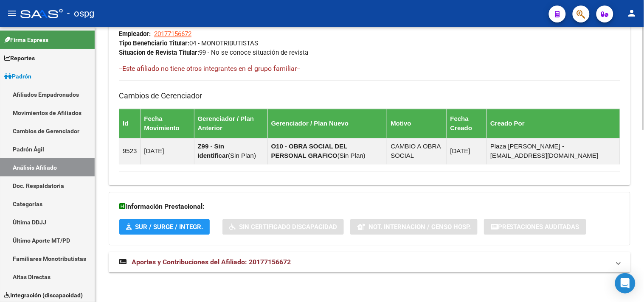  What do you see at coordinates (328, 123) in the screenshot?
I see `th: Gerenciador / Plan Nuevo` at bounding box center [328, 123].